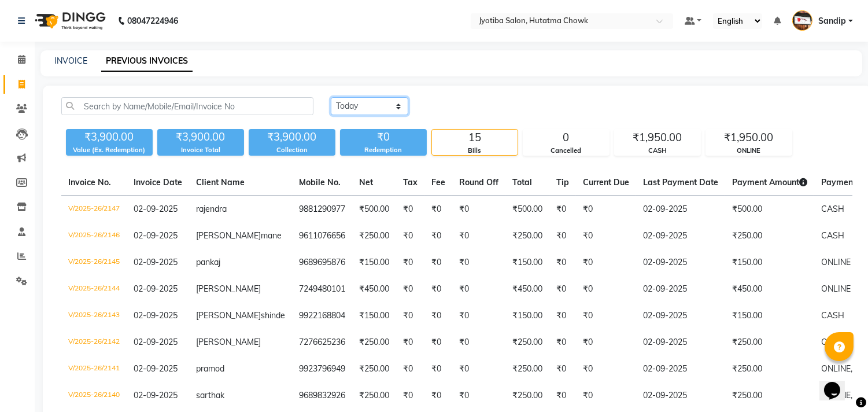 The height and width of the screenshot is (412, 868). What do you see at coordinates (366, 182) in the screenshot?
I see `span: Net` at bounding box center [366, 182].